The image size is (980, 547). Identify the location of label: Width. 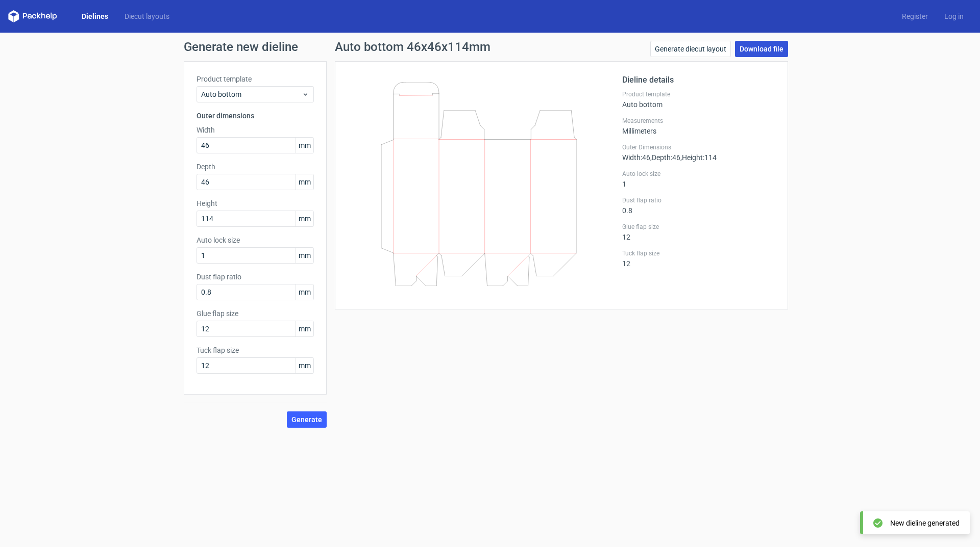
(255, 130).